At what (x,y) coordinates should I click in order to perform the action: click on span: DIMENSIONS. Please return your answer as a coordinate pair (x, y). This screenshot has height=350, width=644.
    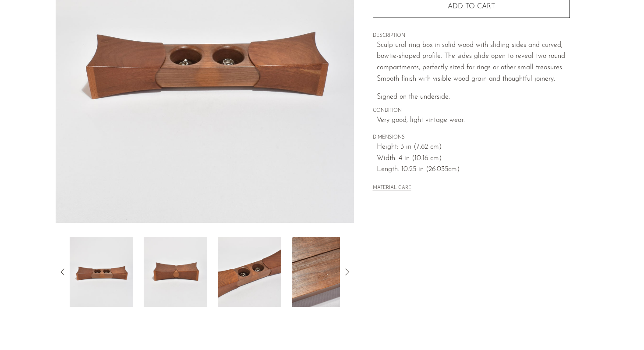
    Looking at the image, I should click on (471, 138).